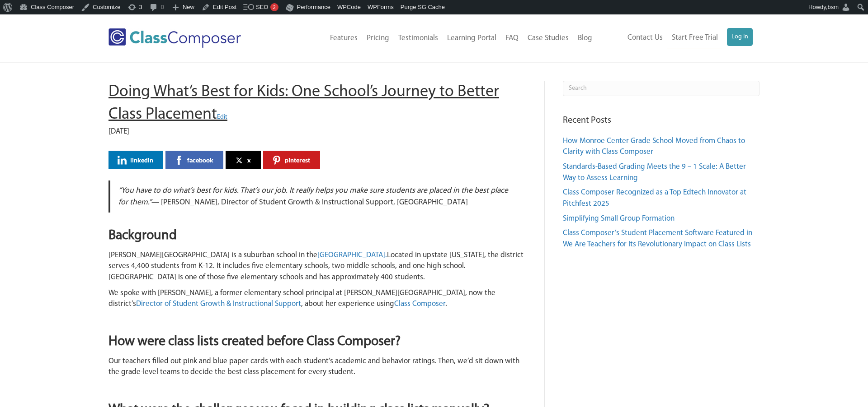 Image resolution: width=868 pixels, height=407 pixels. Describe the element at coordinates (585, 38) in the screenshot. I see `a: Blog` at that location.